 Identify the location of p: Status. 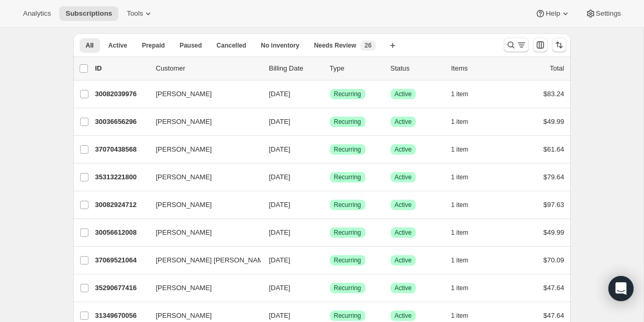
(416, 68).